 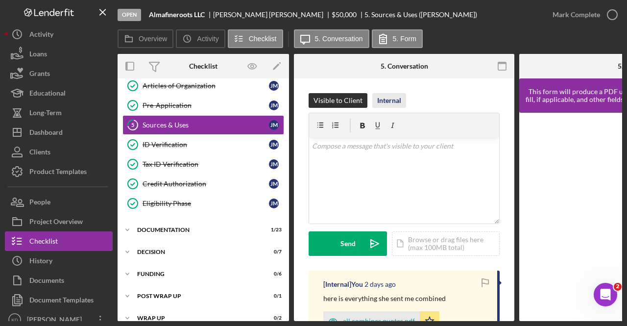 What do you see at coordinates (379, 321) in the screenshot?
I see `div: all combines quotes.pdf` at bounding box center [379, 321].